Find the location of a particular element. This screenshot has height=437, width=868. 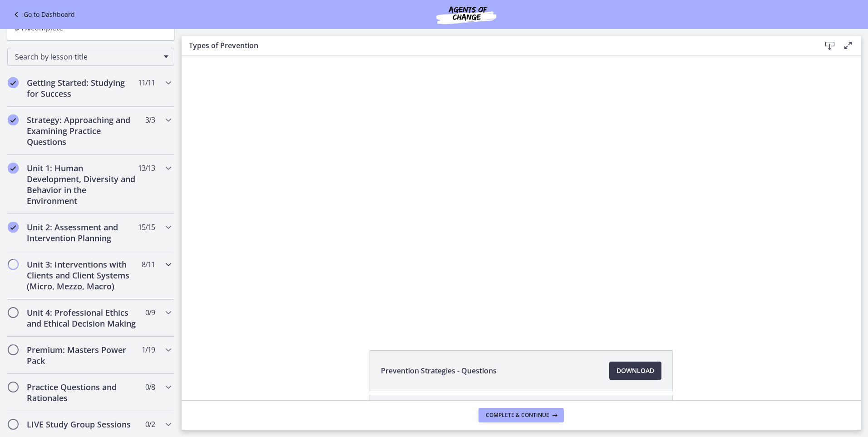

h2: Premium: Masters Power Pack is located at coordinates (82, 355).